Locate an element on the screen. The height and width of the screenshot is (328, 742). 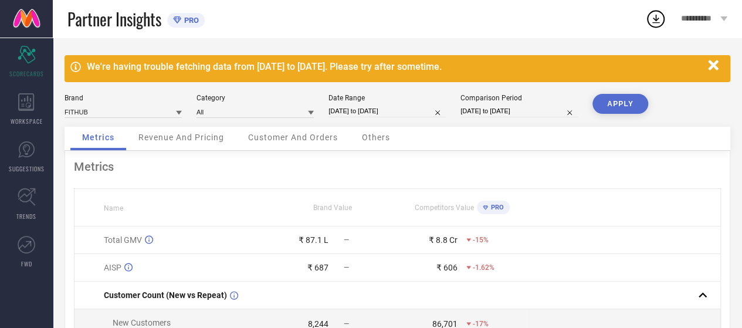
button: APPLY is located at coordinates (620, 104).